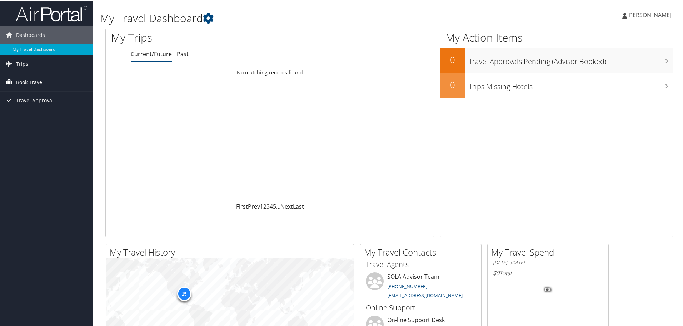 The image size is (683, 326). I want to click on a: Last, so click(298, 206).